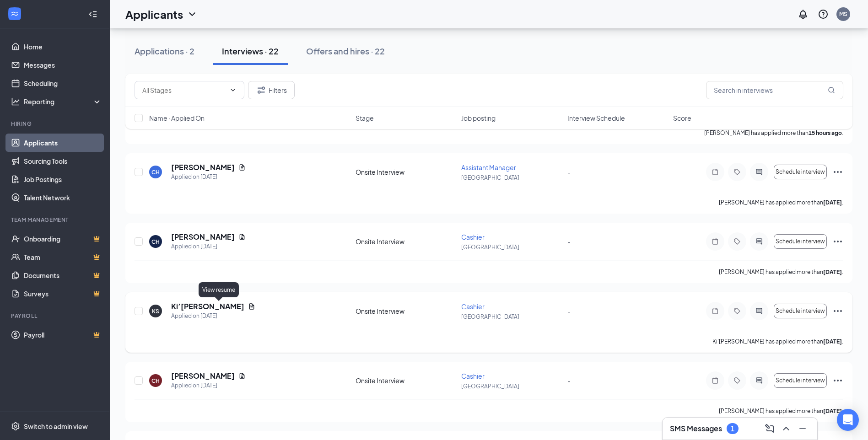 This screenshot has width=868, height=440. I want to click on div: KS, so click(156, 312).